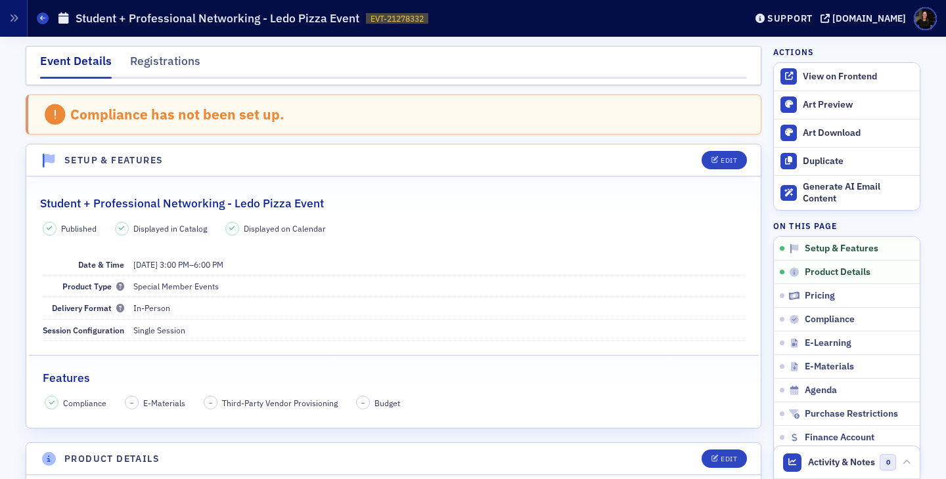 The height and width of the screenshot is (479, 946). I want to click on time: 3:00 PM, so click(174, 265).